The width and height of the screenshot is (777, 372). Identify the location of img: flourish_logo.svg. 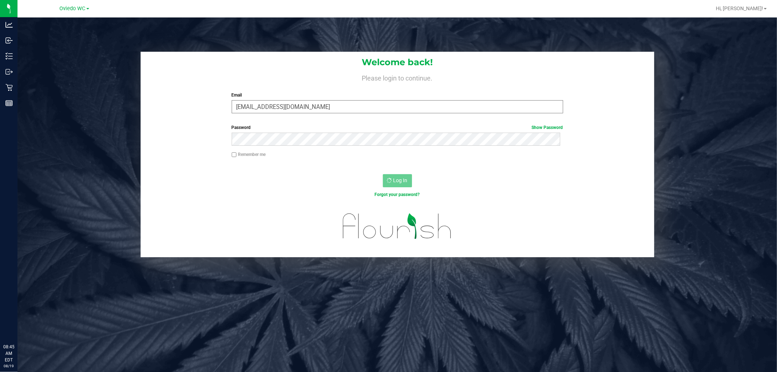
(397, 226).